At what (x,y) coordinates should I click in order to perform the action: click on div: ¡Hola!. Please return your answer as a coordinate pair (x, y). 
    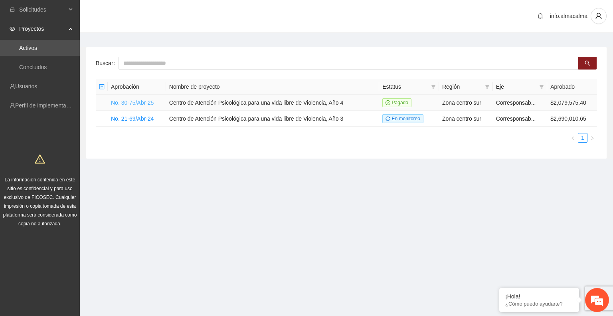
    Looking at the image, I should click on (539, 296).